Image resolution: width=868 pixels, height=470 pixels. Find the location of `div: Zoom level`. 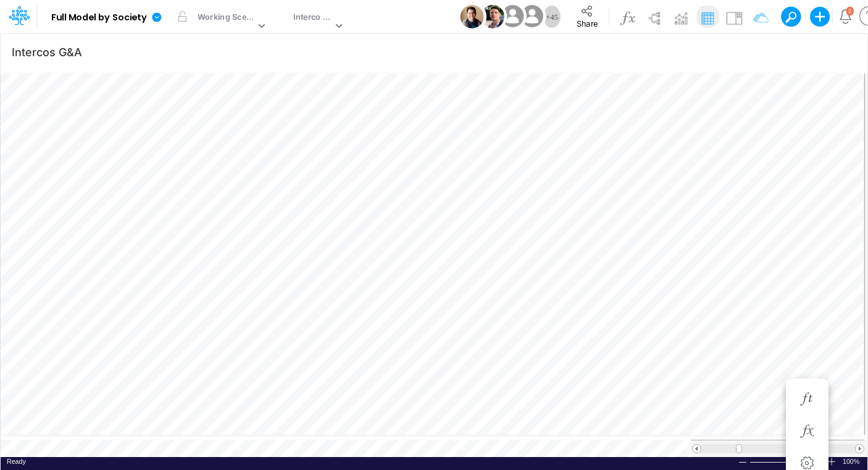

div: Zoom level is located at coordinates (852, 461).